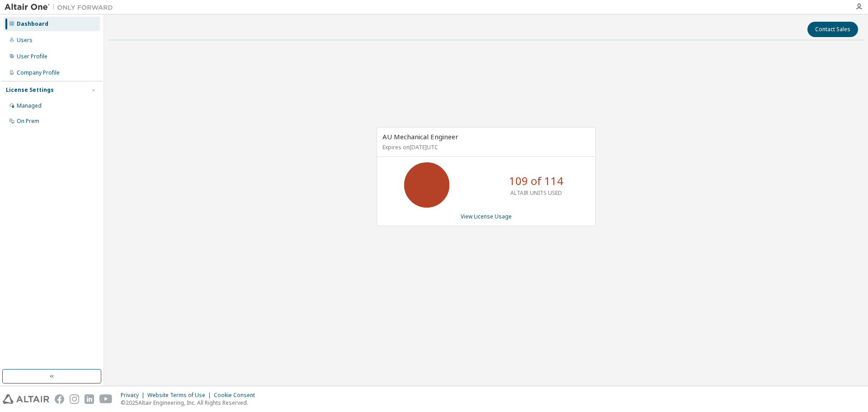  I want to click on div: On Prem, so click(28, 121).